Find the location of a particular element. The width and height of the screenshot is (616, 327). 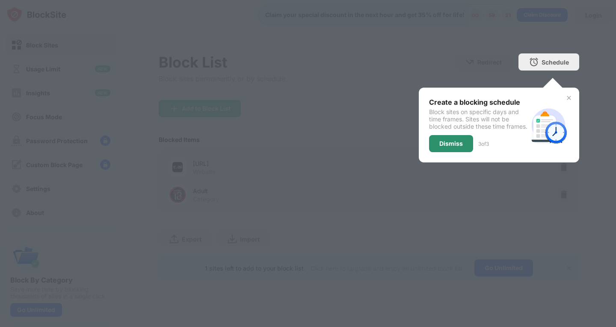

img: x-button.svg is located at coordinates (569, 98).